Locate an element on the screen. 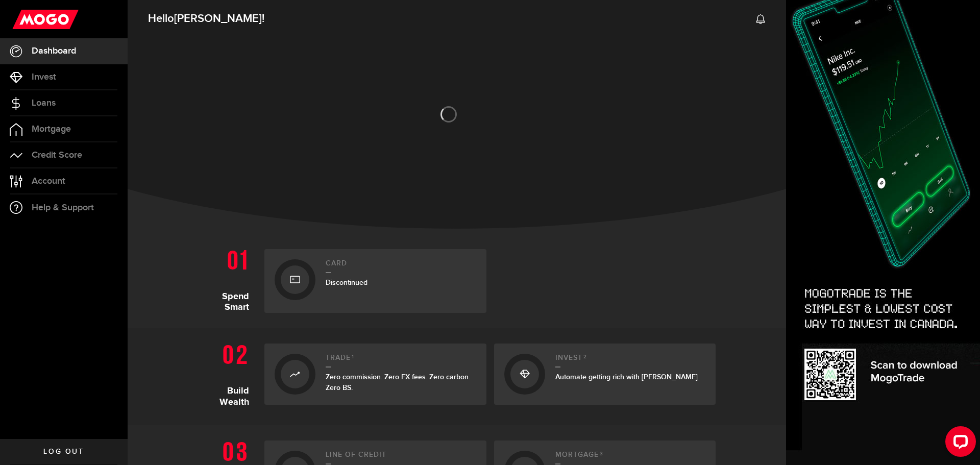  span: Dashboard is located at coordinates (54, 51).